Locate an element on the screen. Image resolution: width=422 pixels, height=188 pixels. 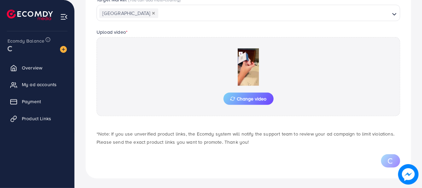
a: Payment is located at coordinates (37, 102).